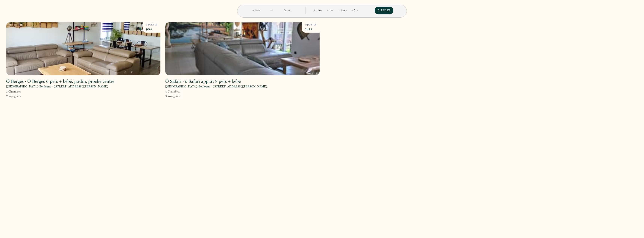 Image resolution: width=644 pixels, height=238 pixels. I want to click on p: 90 €, so click(152, 29).